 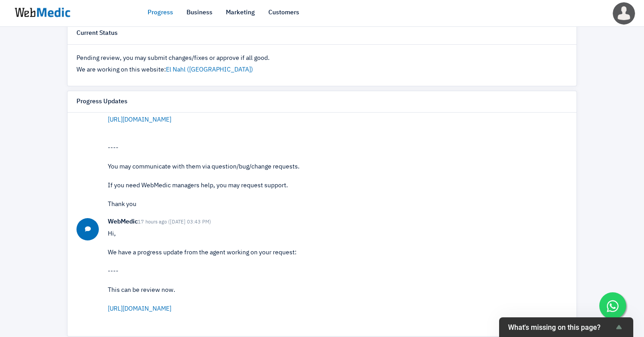 What do you see at coordinates (338, 299) in the screenshot?
I see `div: This can be review now.` at bounding box center [338, 299].